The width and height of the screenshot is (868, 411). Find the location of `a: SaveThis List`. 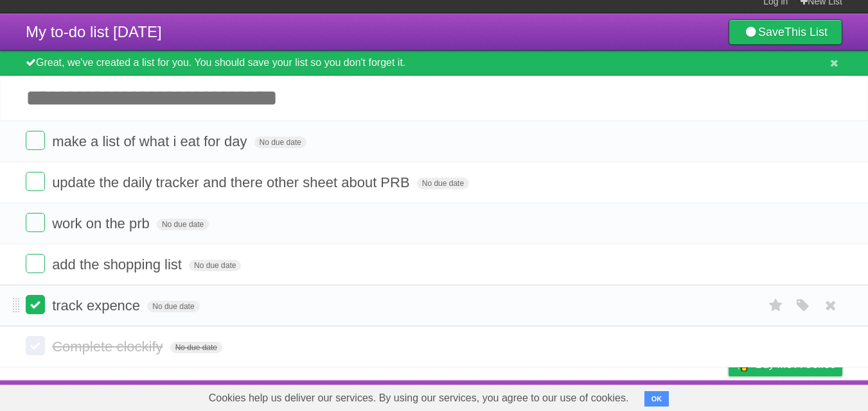

a: SaveThis List is located at coordinates (785, 32).